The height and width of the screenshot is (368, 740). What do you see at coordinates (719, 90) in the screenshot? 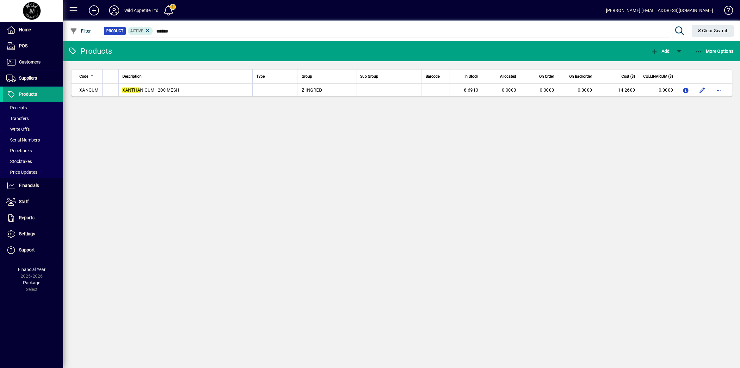
I see `button: More options` at bounding box center [719, 90].